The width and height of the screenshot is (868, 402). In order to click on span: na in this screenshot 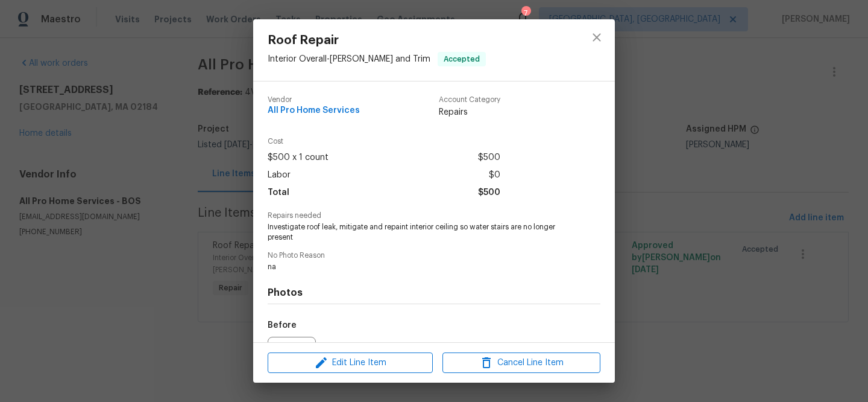, I will do `click(417, 267)`.